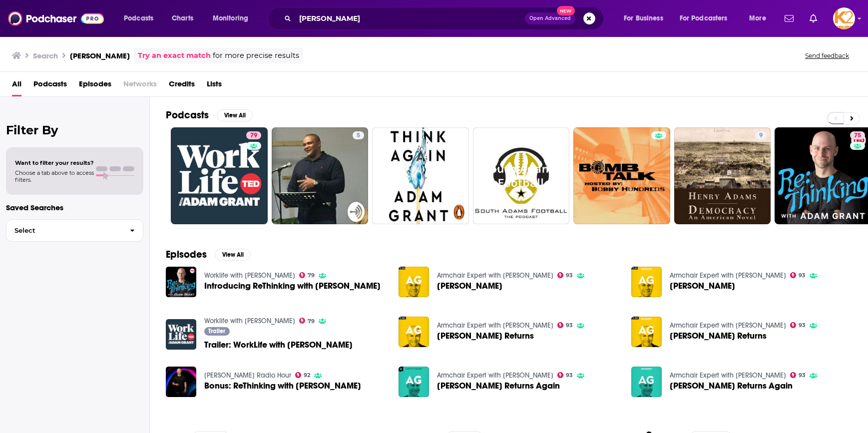  What do you see at coordinates (95, 86) in the screenshot?
I see `span: Episodes` at bounding box center [95, 86].